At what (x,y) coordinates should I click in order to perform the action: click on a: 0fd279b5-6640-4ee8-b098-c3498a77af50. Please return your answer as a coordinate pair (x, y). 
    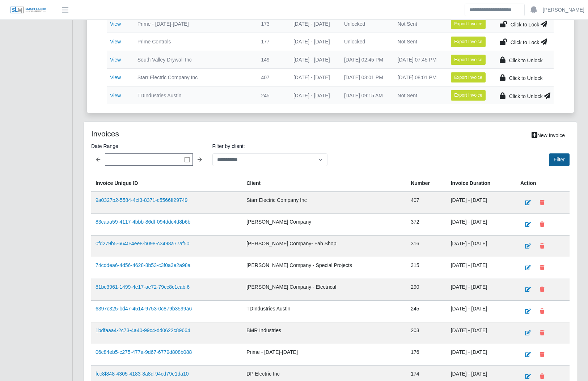
    Looking at the image, I should click on (142, 243).